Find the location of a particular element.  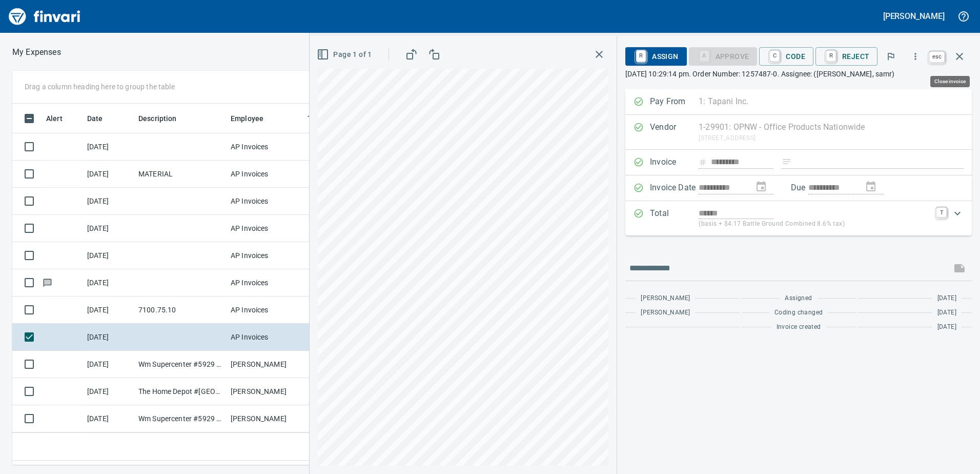

span: Reject is located at coordinates (847, 56).